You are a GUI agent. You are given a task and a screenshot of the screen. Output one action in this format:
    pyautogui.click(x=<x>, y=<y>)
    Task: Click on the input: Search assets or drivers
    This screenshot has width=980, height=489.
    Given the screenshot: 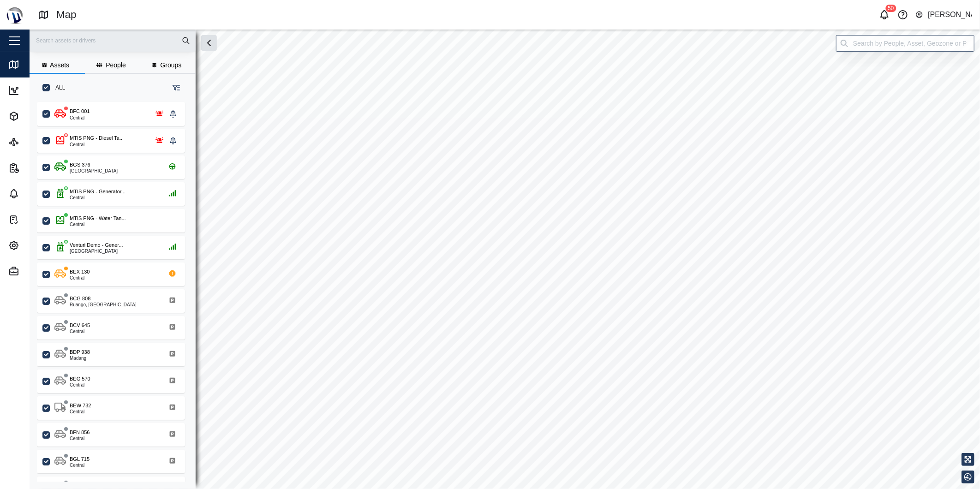 What is the action you would take?
    pyautogui.click(x=113, y=40)
    